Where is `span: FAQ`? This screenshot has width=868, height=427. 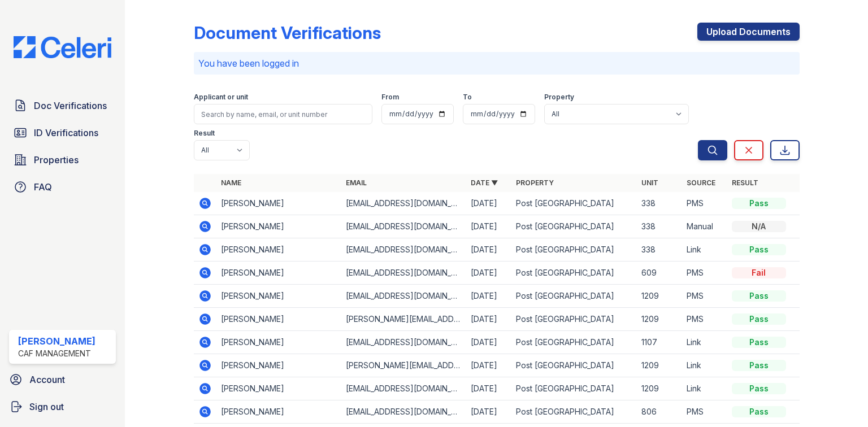 span: FAQ is located at coordinates (43, 187).